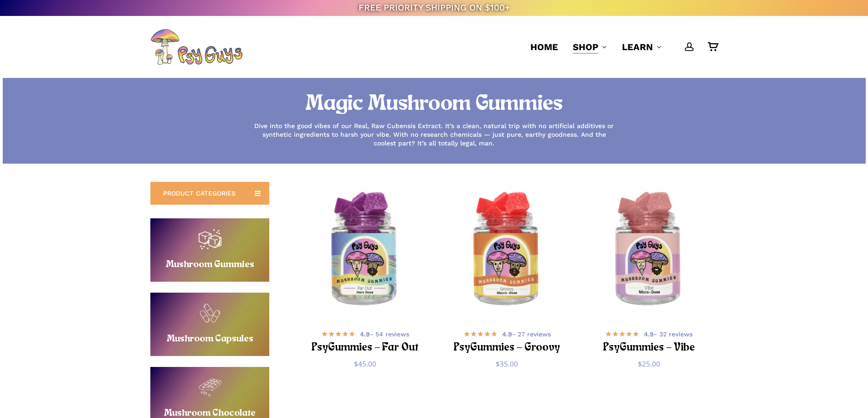  What do you see at coordinates (544, 47) in the screenshot?
I see `span: Home` at bounding box center [544, 47].